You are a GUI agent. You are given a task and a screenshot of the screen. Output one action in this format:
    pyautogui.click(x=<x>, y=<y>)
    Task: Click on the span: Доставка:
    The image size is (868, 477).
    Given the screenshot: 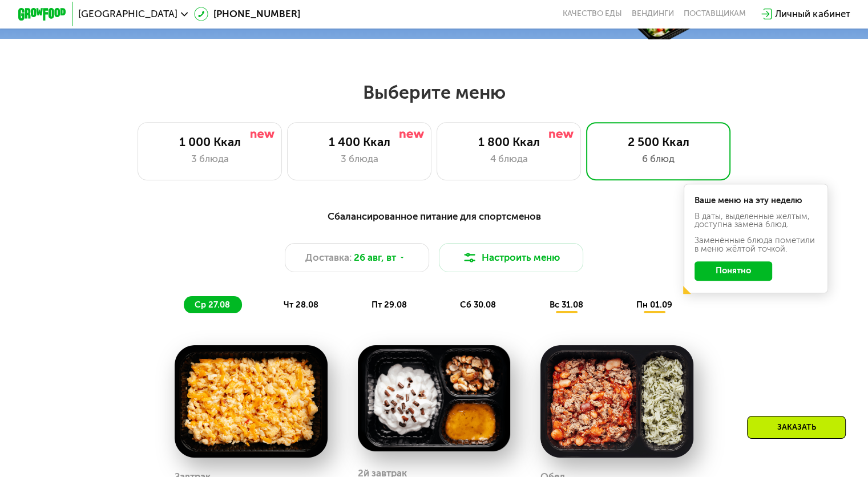 What is the action you would take?
    pyautogui.click(x=328, y=257)
    